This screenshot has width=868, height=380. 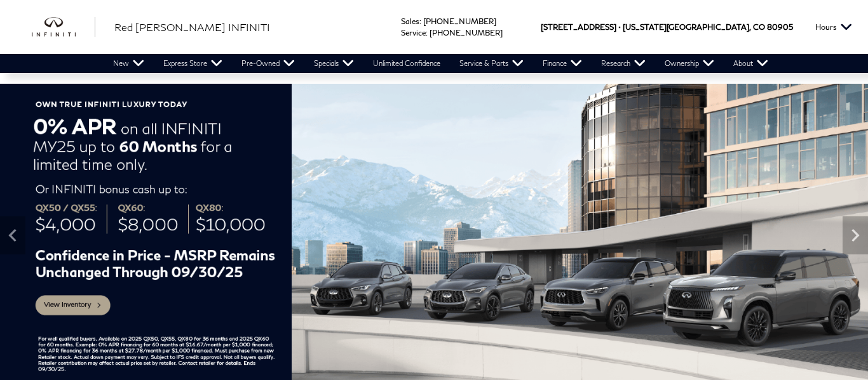 What do you see at coordinates (268, 63) in the screenshot?
I see `a: Pre-Owned` at bounding box center [268, 63].